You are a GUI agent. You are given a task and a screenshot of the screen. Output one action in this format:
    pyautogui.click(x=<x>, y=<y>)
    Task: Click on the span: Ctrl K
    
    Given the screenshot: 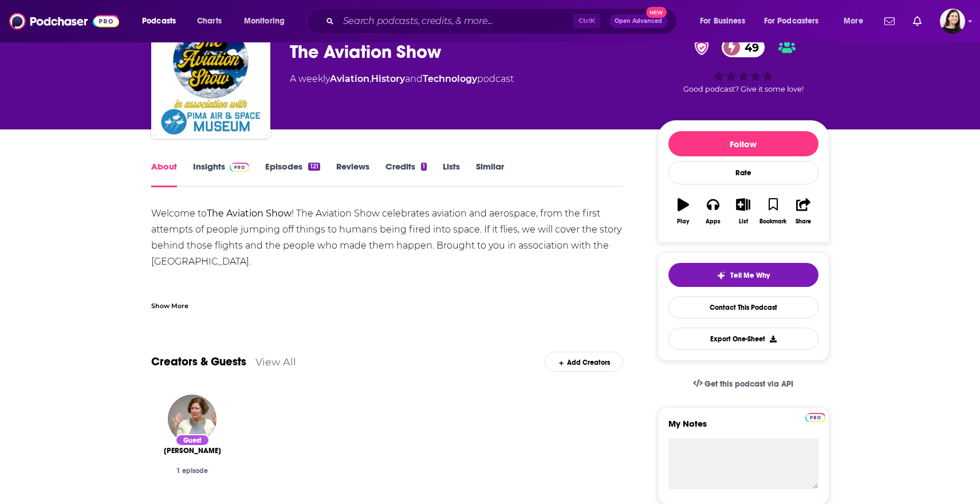 What is the action you would take?
    pyautogui.click(x=587, y=21)
    